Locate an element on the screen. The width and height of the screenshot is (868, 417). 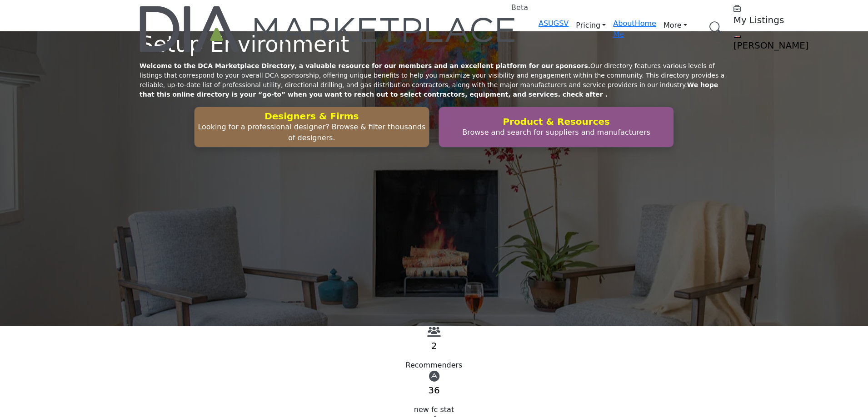
div: Recommenders is located at coordinates (434, 366).